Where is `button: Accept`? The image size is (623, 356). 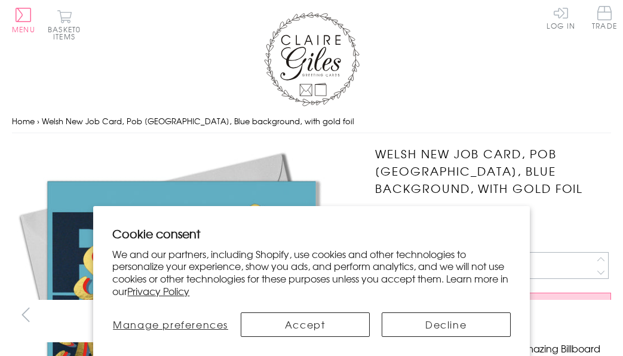
button: Accept is located at coordinates (305, 325).